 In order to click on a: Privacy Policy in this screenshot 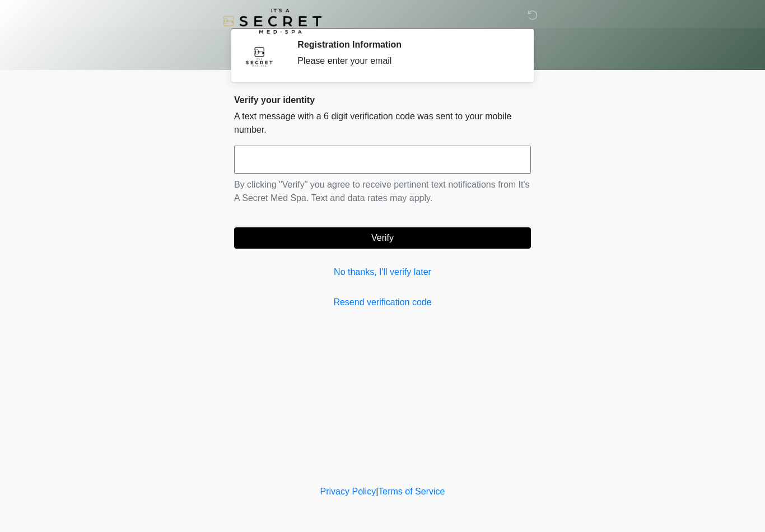, I will do `click(349, 491)`.